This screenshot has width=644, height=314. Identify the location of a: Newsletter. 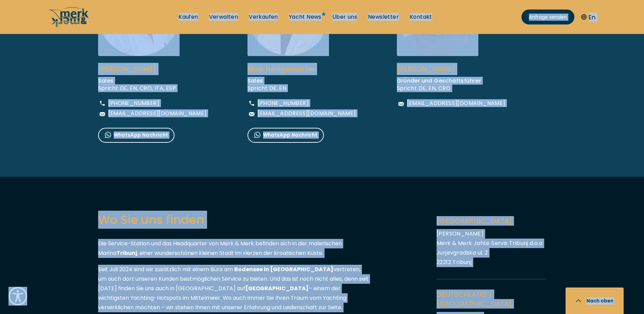
(384, 17).